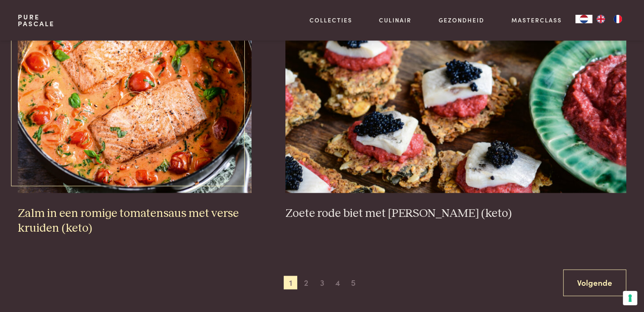 This screenshot has width=644, height=312. Describe the element at coordinates (601, 19) in the screenshot. I see `aside: Language selected: Nederlands` at that location.